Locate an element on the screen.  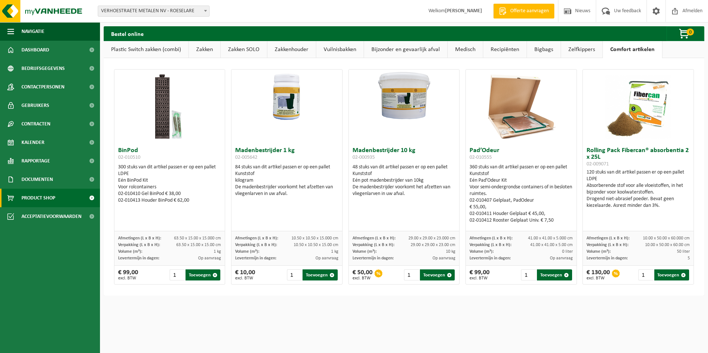
span: 29.00 x 29.00 x 23.000 cm is located at coordinates (432, 238).